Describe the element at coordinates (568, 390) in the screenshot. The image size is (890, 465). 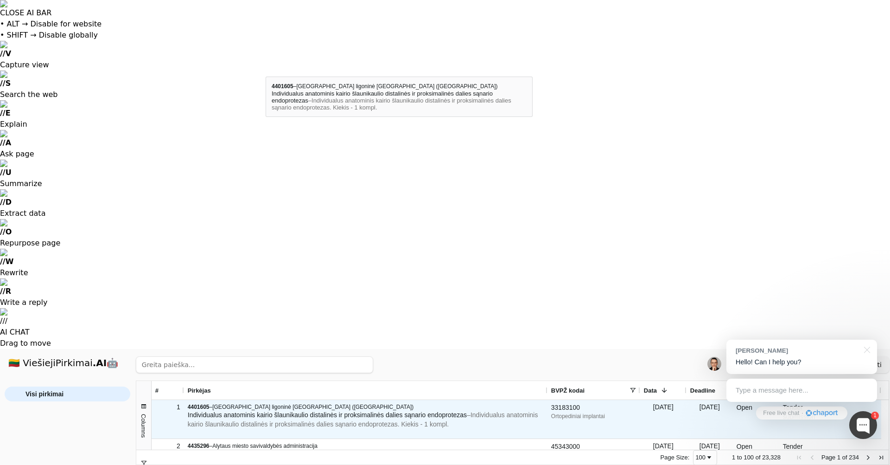
I see `span: BVPŽ kodai` at that location.